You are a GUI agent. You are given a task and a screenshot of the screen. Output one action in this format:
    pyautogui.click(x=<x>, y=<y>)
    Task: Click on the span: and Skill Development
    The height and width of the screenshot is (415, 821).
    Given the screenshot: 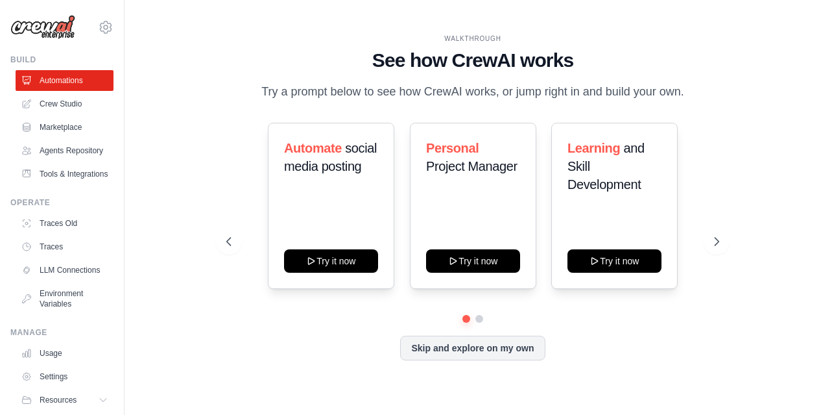 What is the action you would take?
    pyautogui.click(x=606, y=166)
    